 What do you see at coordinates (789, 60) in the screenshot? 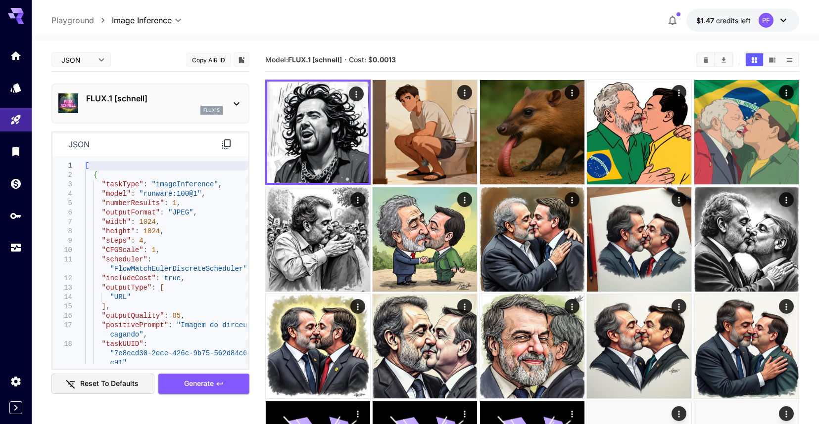
I see `button: Show media in list view` at bounding box center [789, 60].